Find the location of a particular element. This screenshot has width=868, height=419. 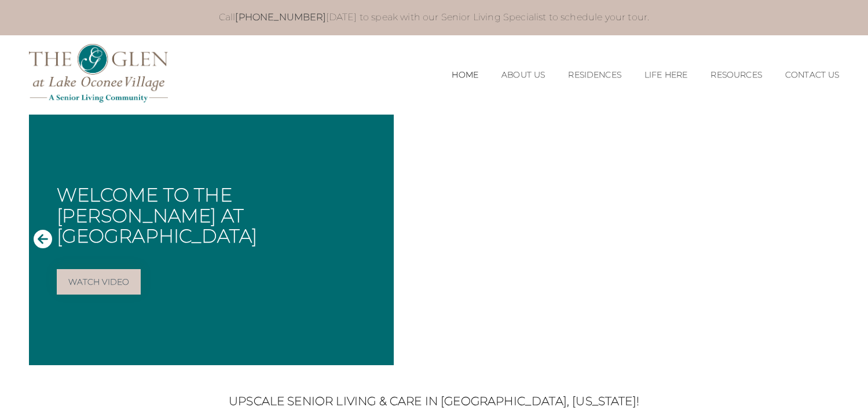

a: About Us is located at coordinates (523, 75).